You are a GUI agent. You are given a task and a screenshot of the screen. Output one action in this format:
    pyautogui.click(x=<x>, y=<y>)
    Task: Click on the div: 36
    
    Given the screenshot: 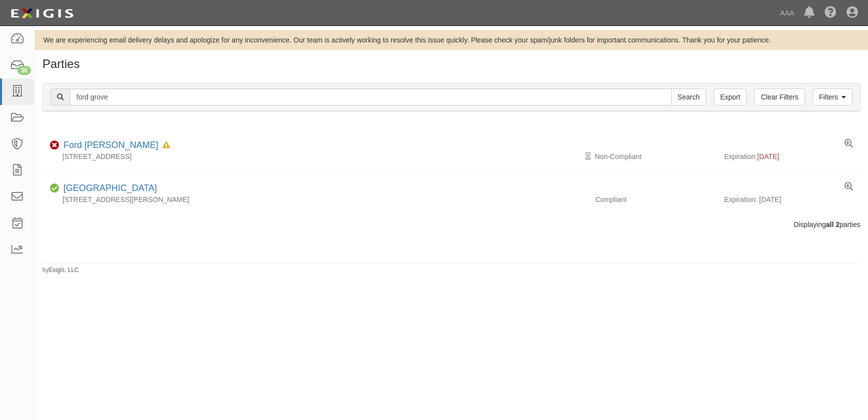 What is the action you would take?
    pyautogui.click(x=24, y=70)
    